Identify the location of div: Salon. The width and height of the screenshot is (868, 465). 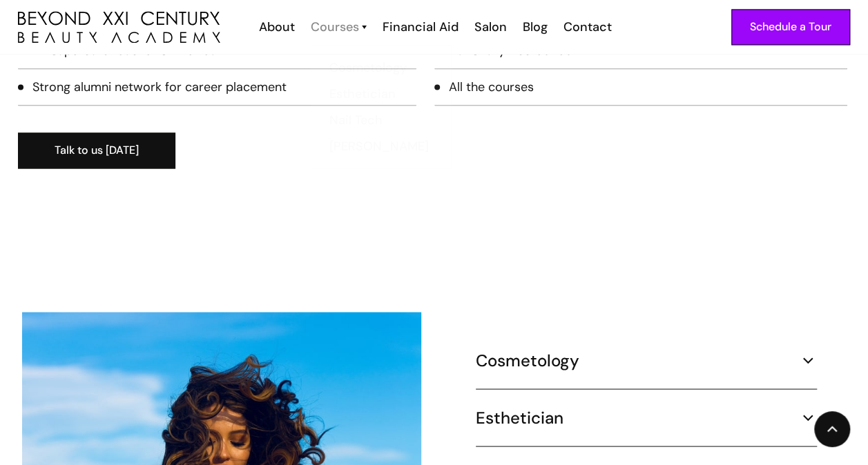
(490, 27).